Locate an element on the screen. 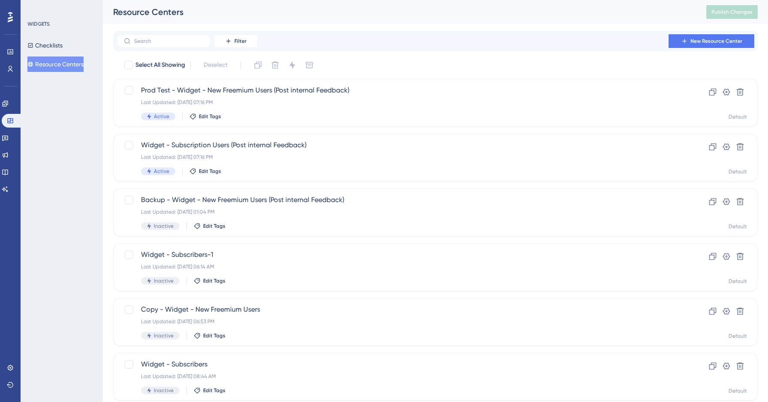 The image size is (768, 402). span: Select All Showing is located at coordinates (160, 65).